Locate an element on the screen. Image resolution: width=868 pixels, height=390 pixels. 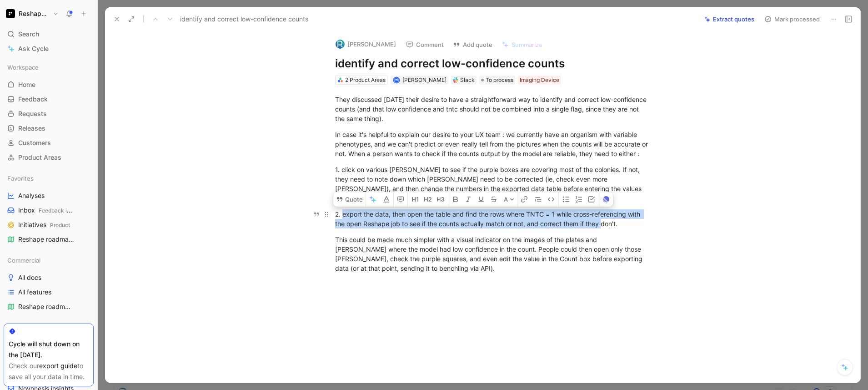
div: 2 Product Areas is located at coordinates (365, 80).